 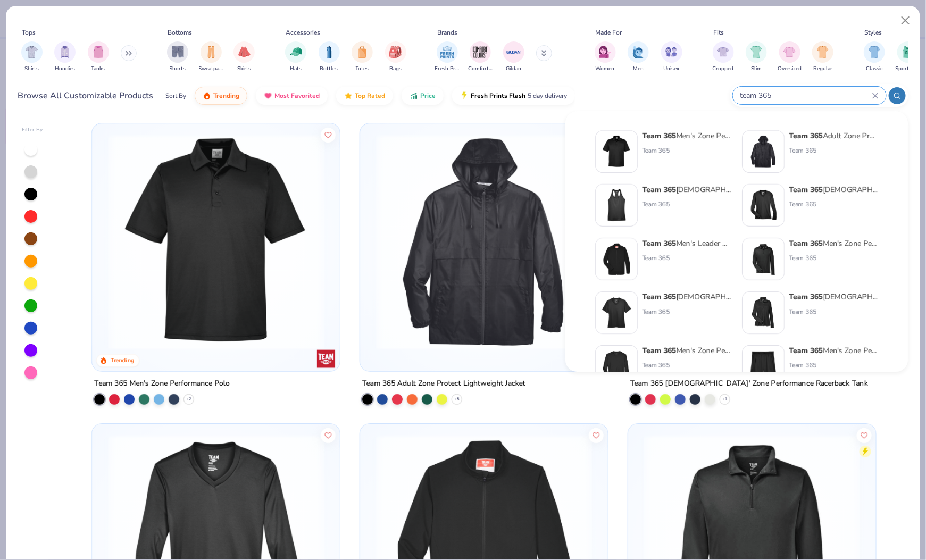 I want to click on span: + 1, so click(x=725, y=399).